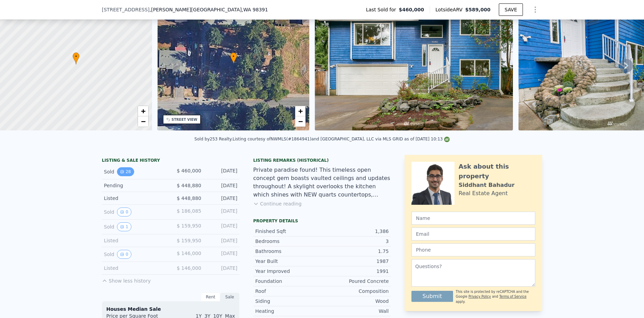  What do you see at coordinates (383, 9) in the screenshot?
I see `span: Last Sold for` at bounding box center [383, 9].